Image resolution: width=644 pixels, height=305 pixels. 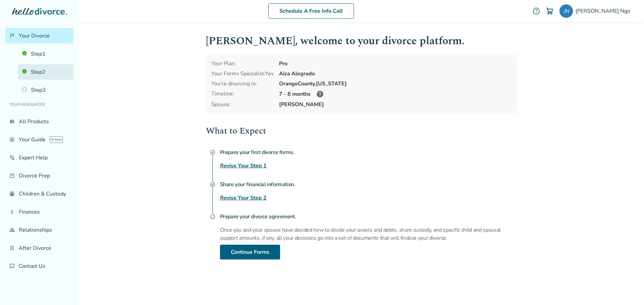 I want to click on h4: Share your financial information., so click(x=369, y=185).